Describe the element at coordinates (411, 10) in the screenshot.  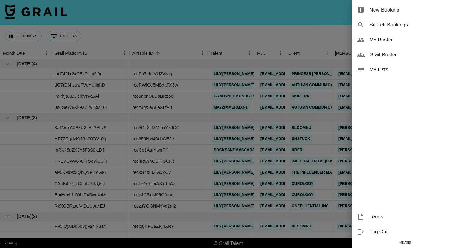
I see `span: New Booking` at that location.